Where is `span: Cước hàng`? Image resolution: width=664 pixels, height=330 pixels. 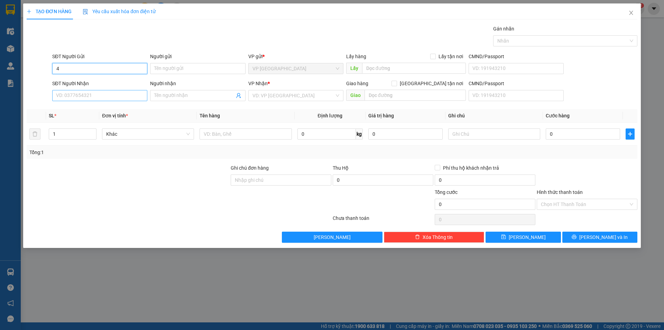 span: Cước hàng is located at coordinates (558, 116).